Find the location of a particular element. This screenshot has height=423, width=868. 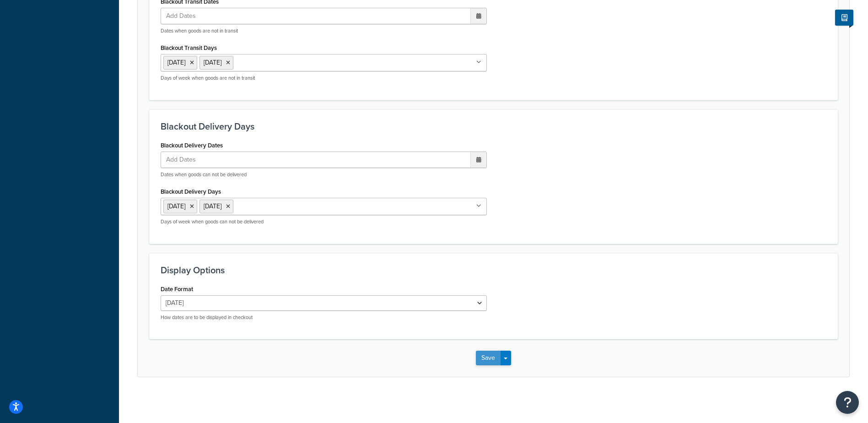

button: Save is located at coordinates (488, 358).